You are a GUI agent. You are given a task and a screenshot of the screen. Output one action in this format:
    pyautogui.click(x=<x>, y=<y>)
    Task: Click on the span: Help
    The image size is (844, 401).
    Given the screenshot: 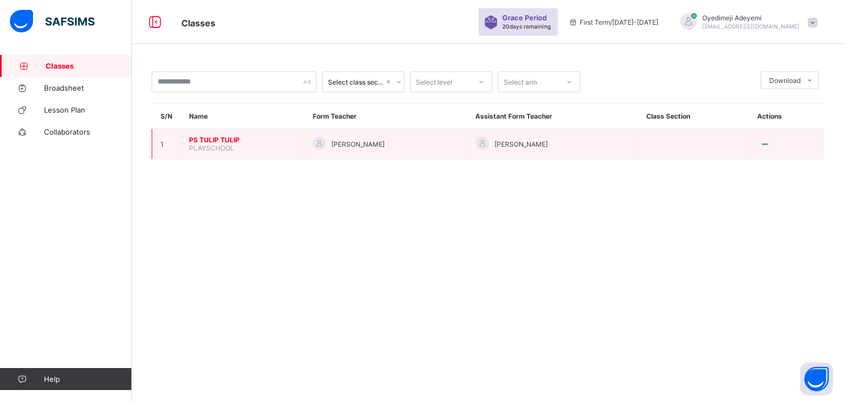 What is the action you would take?
    pyautogui.click(x=87, y=379)
    